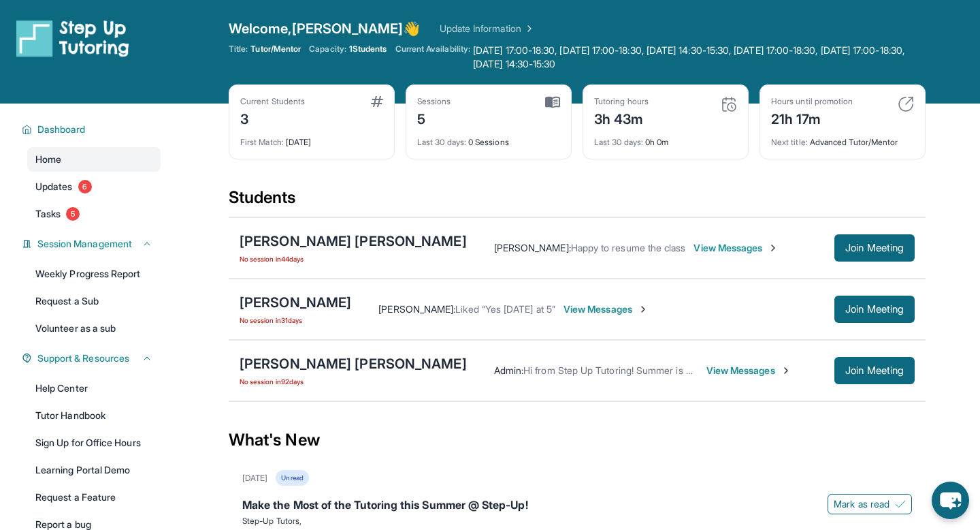 This screenshot has width=980, height=530. I want to click on span: No session in 92 days, so click(354, 381).